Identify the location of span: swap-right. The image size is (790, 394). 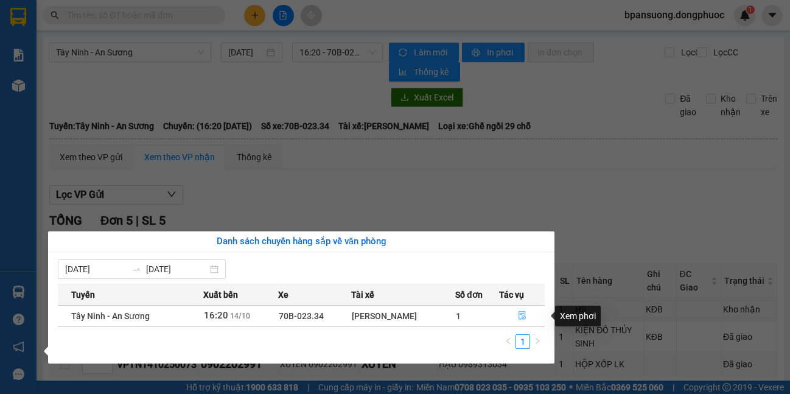
(136, 269).